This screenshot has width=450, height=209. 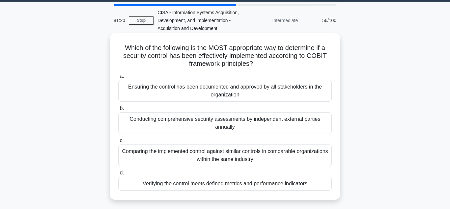 What do you see at coordinates (122, 76) in the screenshot?
I see `span: a.` at bounding box center [122, 76].